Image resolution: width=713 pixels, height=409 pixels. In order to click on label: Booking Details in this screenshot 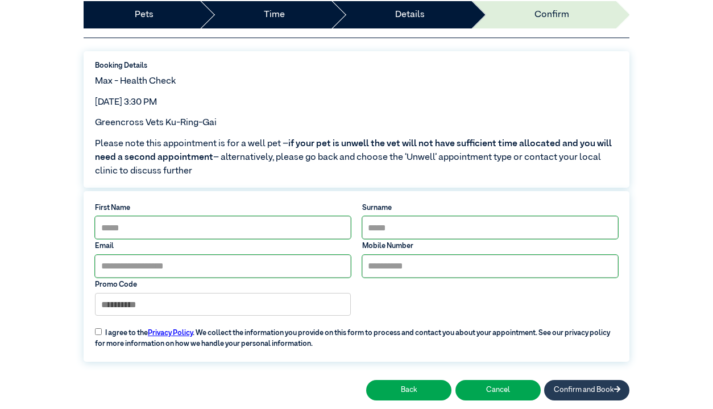, I will do `click(357, 65)`.